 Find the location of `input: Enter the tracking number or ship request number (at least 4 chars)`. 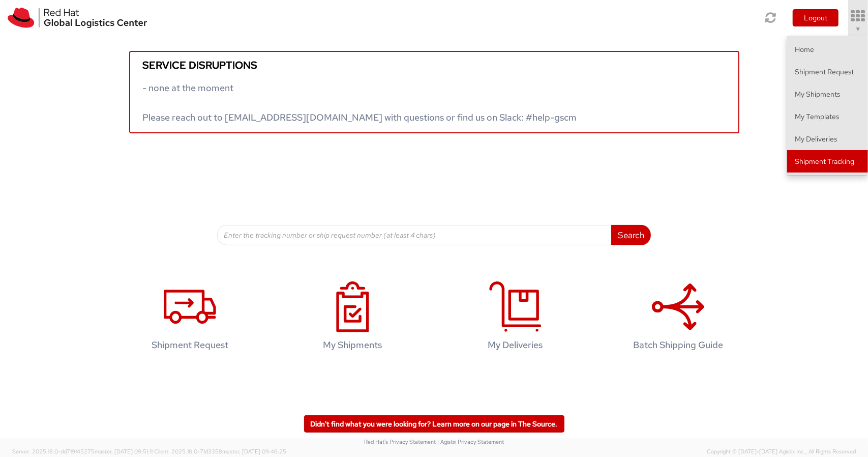

input: Enter the tracking number or ship request number (at least 4 chars) is located at coordinates (414, 235).